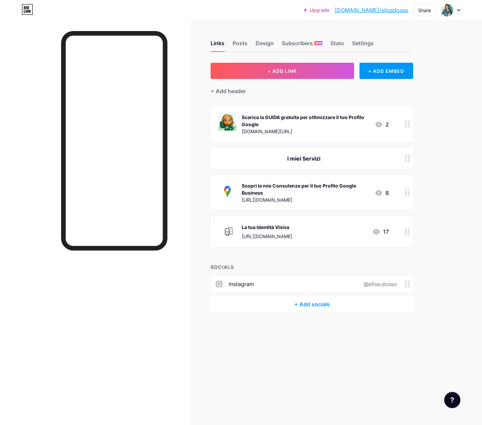 The image size is (482, 425). Describe the element at coordinates (240, 45) in the screenshot. I see `div: Posts` at that location.